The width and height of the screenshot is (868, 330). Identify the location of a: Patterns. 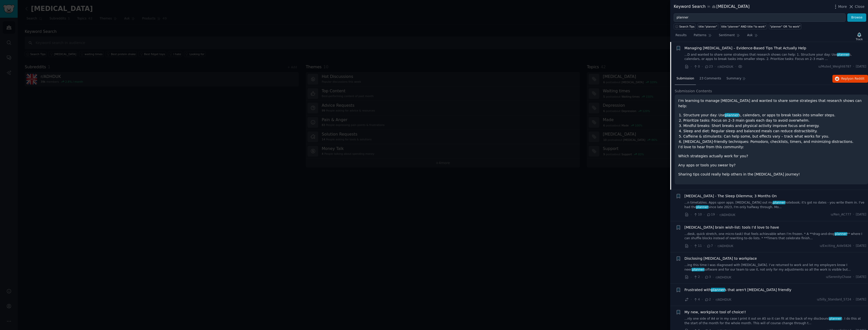
(703, 36).